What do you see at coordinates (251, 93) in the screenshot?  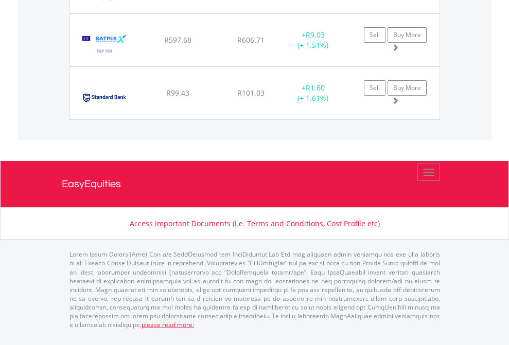 I see `span: R101.03` at bounding box center [251, 93].